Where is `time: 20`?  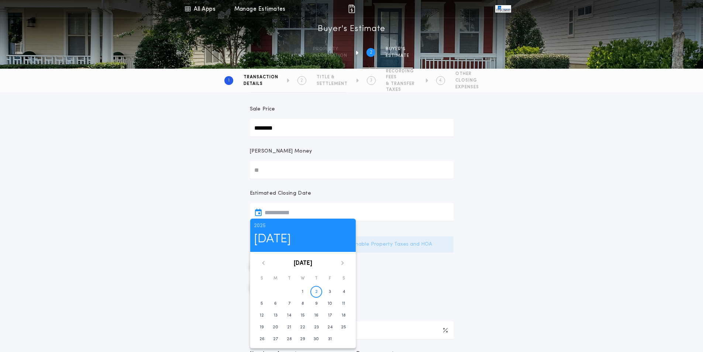
time: 20 is located at coordinates (275, 327).